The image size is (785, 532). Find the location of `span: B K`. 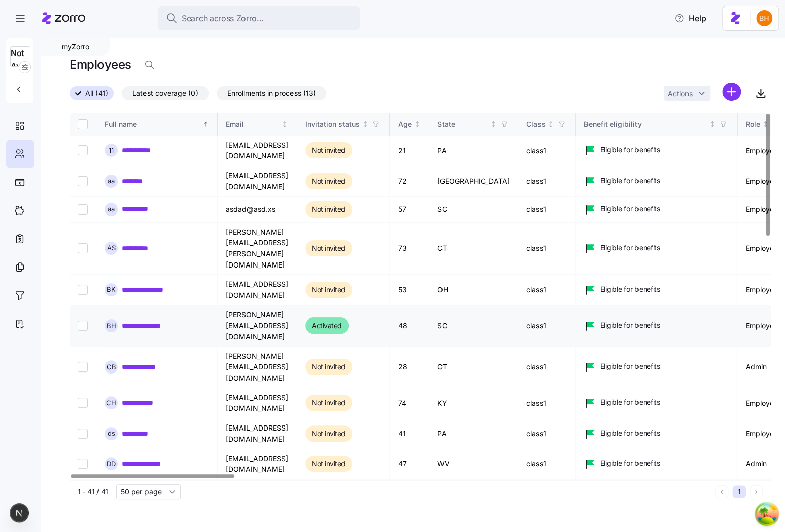

span: B K is located at coordinates (111, 289).